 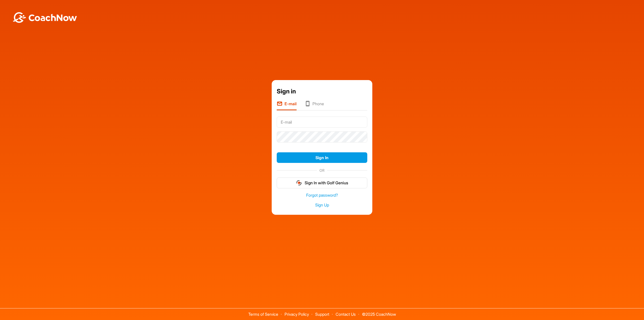 What do you see at coordinates (314, 105) in the screenshot?
I see `li: Phone` at bounding box center [314, 105].